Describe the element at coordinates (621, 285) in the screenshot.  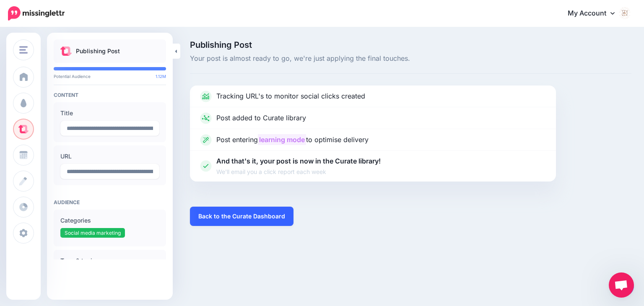
I see `a: Open chat` at that location.